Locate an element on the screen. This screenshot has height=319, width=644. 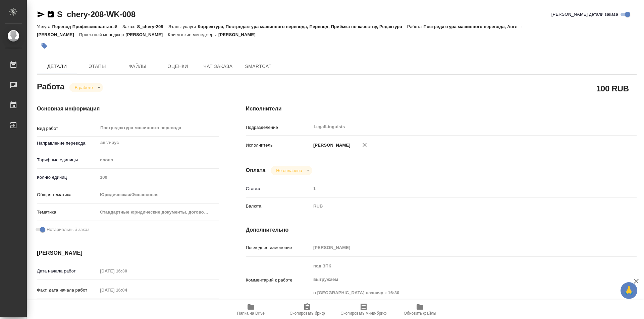
p: Тематика is located at coordinates (67, 213).